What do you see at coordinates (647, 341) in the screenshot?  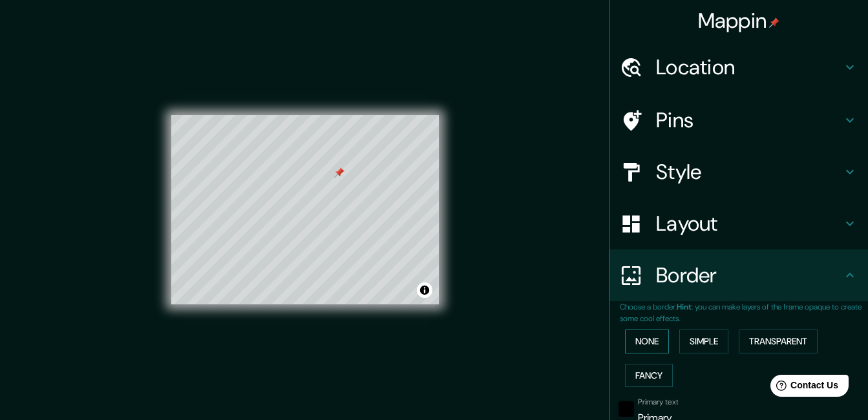 I see `button: None` at bounding box center [647, 341].